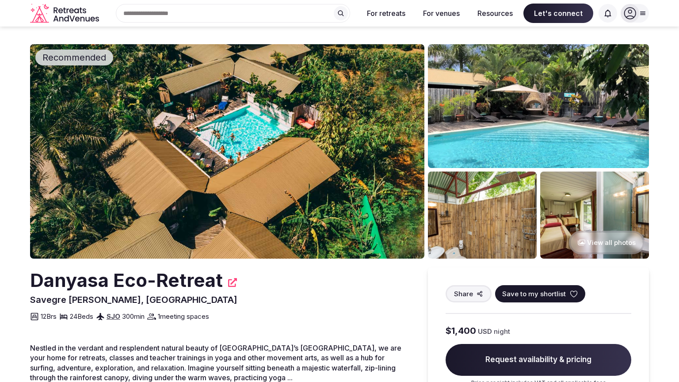 The image size is (679, 382). I want to click on span: Recommended, so click(74, 58).